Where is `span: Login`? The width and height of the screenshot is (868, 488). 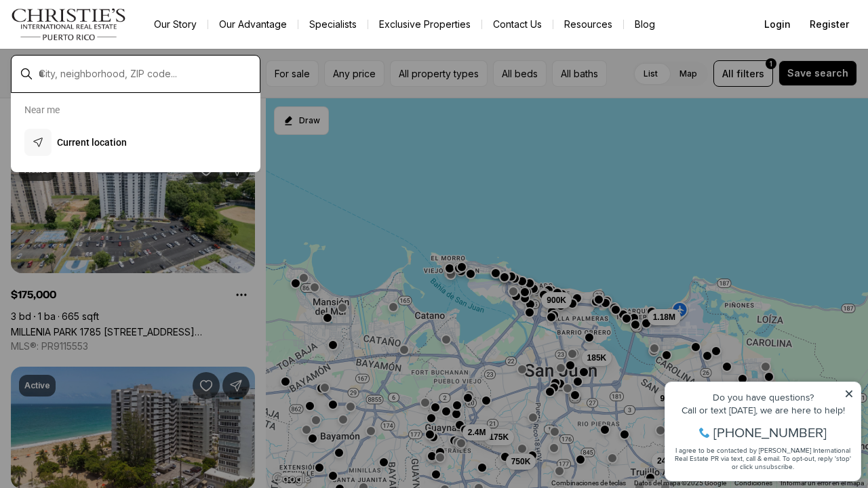
span: Login is located at coordinates (776, 24).